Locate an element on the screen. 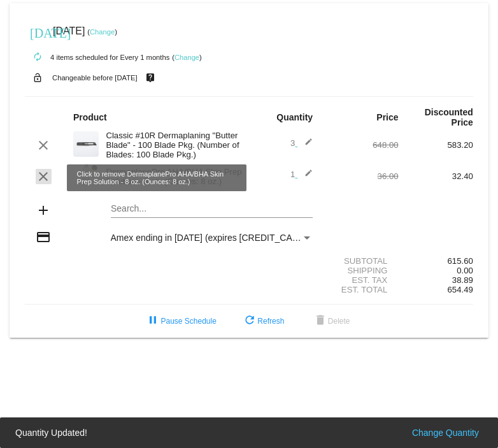  span: 1 is located at coordinates (302, 174).